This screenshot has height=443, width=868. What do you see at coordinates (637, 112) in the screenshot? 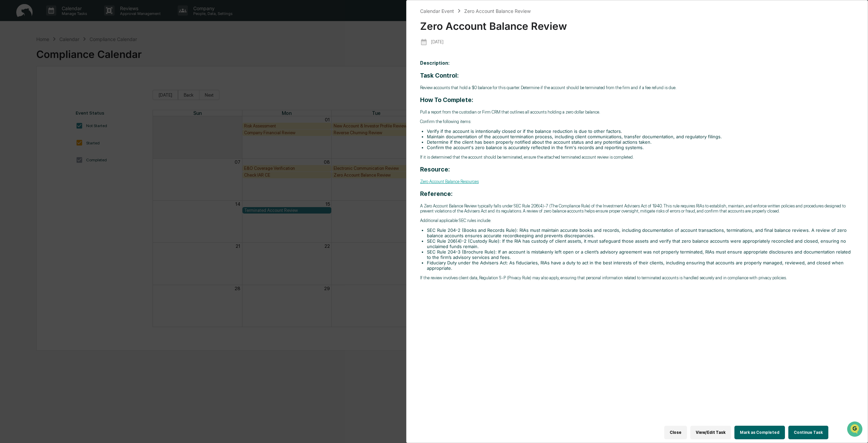
I see `p: Pull a report from the custodian or Firm CRM that outlines all accounts holding a zero dollar bal...` at bounding box center [637, 112].